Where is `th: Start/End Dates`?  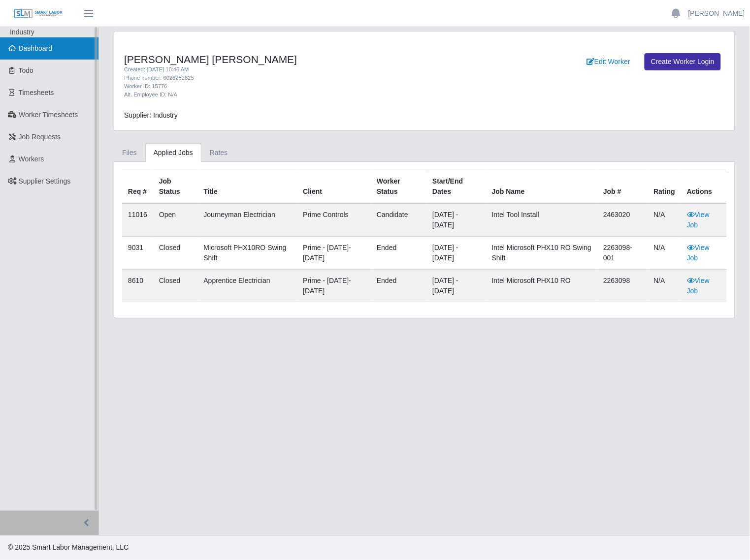
th: Start/End Dates is located at coordinates (456, 187).